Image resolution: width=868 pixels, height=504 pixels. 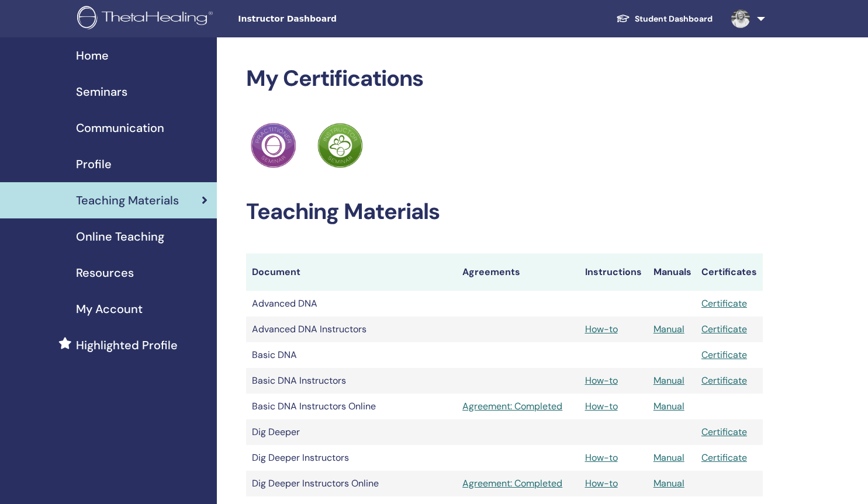 What do you see at coordinates (351, 458) in the screenshot?
I see `td: Dig Deeper Instructors` at bounding box center [351, 458].